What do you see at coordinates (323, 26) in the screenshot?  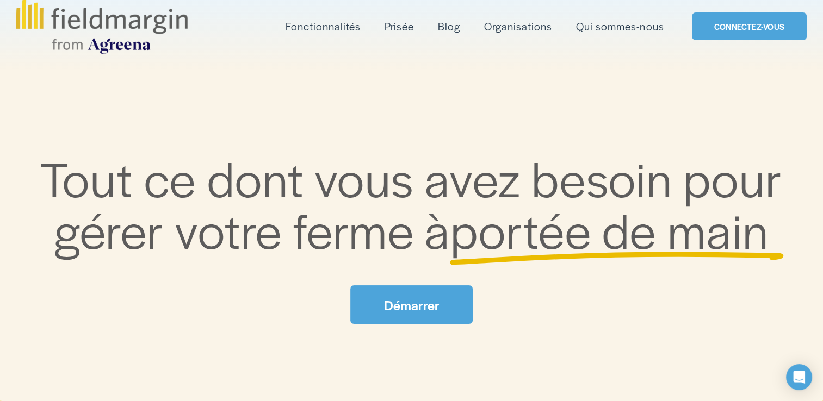 I see `span: Fonctionnalités` at bounding box center [323, 26].